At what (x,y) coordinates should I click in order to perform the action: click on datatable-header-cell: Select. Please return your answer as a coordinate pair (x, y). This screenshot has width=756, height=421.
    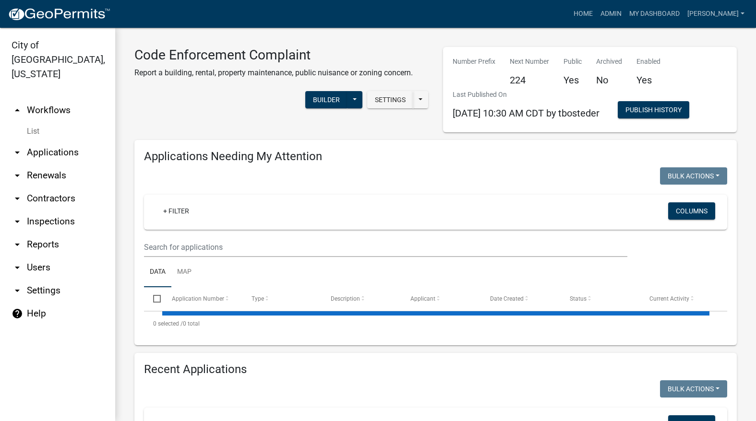
    Looking at the image, I should click on (153, 299).